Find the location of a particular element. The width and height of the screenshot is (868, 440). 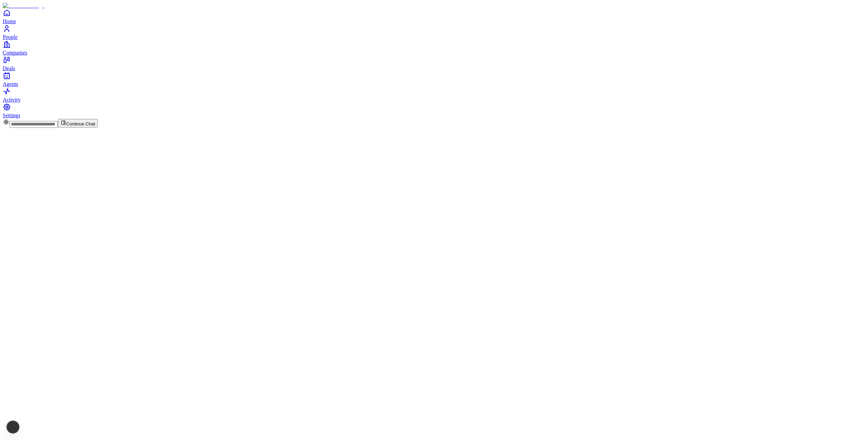

a: Companies is located at coordinates (434, 47).